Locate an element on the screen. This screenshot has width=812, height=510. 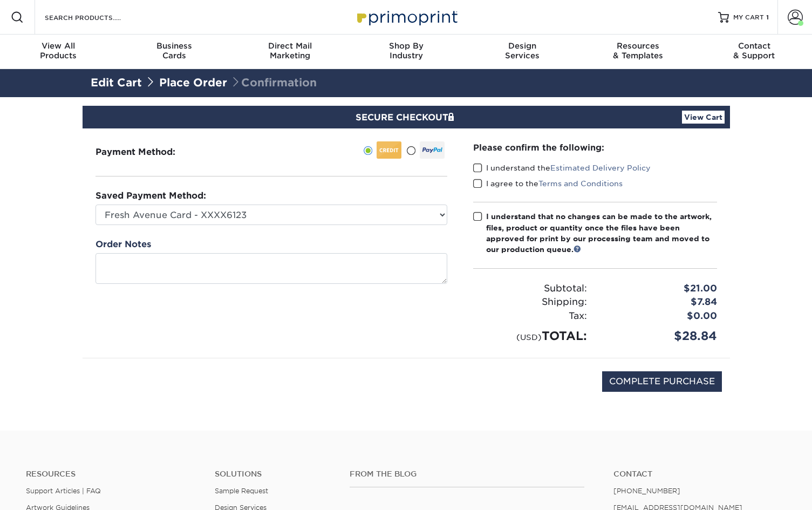
a: View Cart is located at coordinates (703, 117).